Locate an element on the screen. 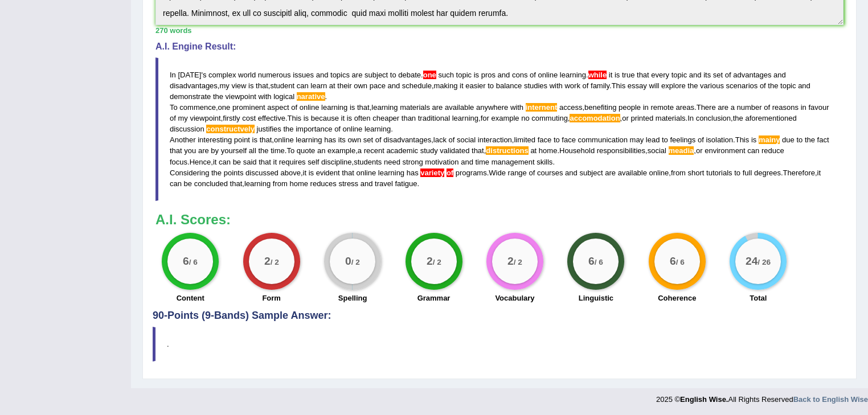 This screenshot has height=415, width=868. span: reduces is located at coordinates (324, 183).